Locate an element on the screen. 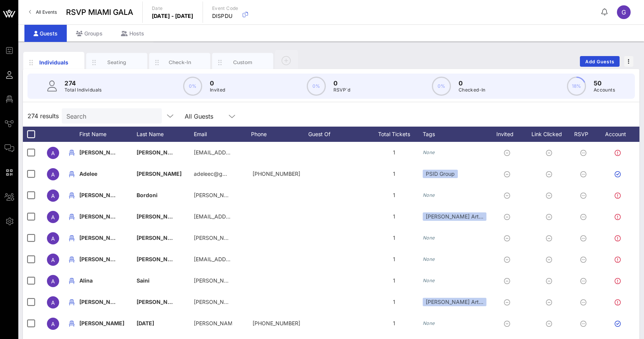 This screenshot has width=644, height=339. p: Total Individuals is located at coordinates (83, 90).